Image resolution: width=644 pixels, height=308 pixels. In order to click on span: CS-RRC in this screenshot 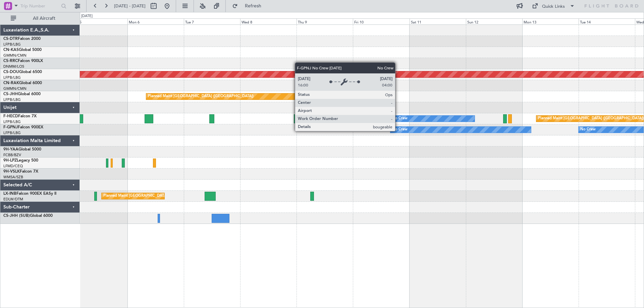, I will do `click(10, 61)`.